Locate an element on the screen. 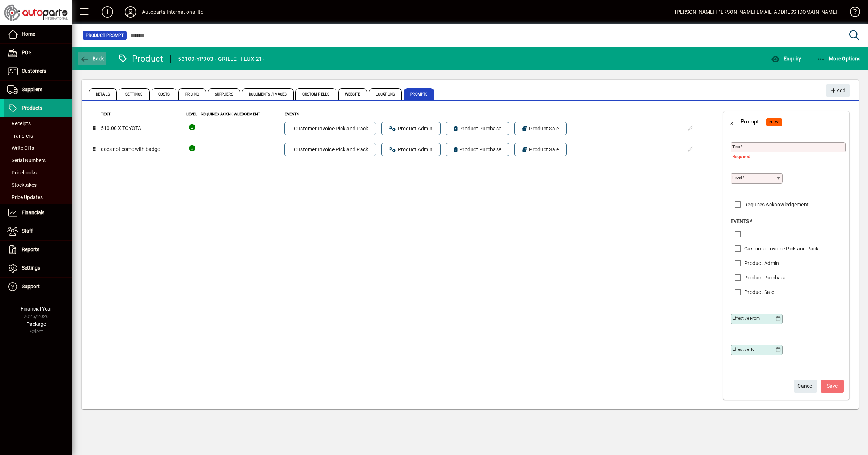 The height and width of the screenshot is (455, 868). div: Autoparts International ltd is located at coordinates (173, 12).